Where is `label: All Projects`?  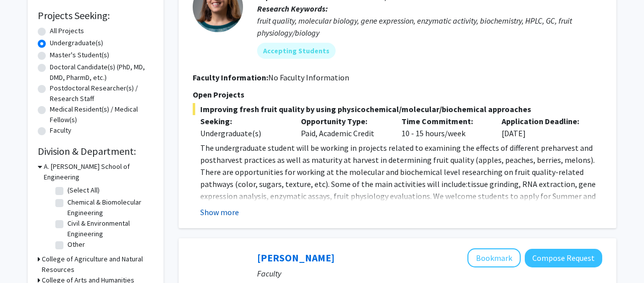
label: All Projects is located at coordinates (67, 31).